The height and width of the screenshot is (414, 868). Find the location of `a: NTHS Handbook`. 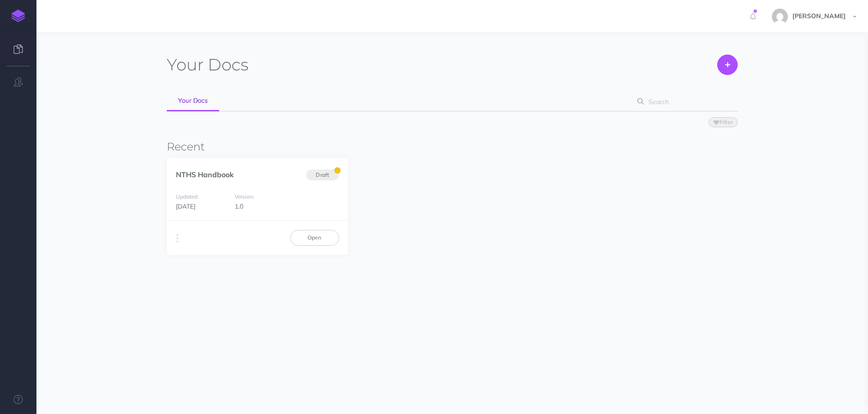

a: NTHS Handbook is located at coordinates (205, 175).